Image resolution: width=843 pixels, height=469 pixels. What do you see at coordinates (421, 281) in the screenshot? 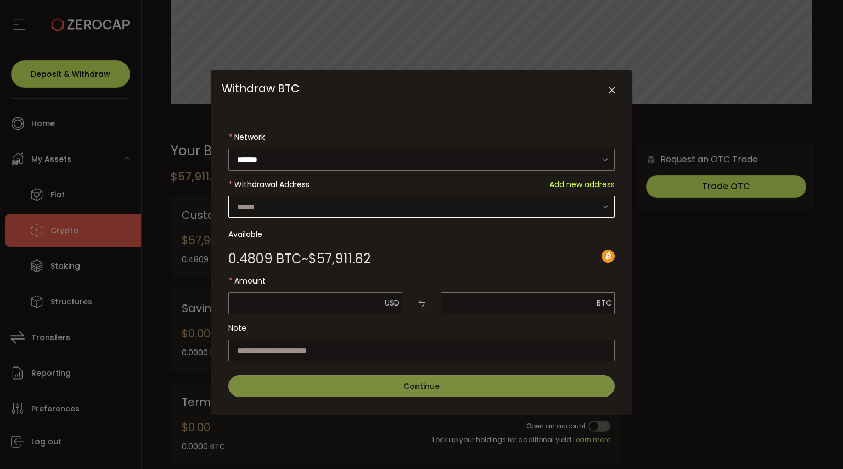
I see `label: Amount` at bounding box center [421, 281].